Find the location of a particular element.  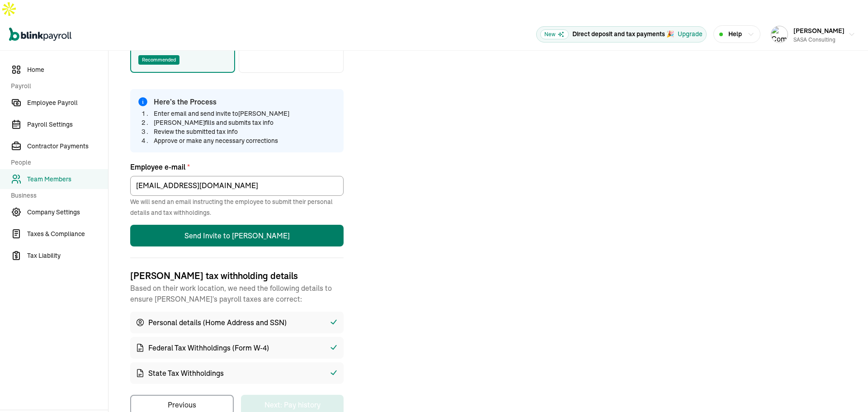

span: Employee Payroll is located at coordinates (67, 102).